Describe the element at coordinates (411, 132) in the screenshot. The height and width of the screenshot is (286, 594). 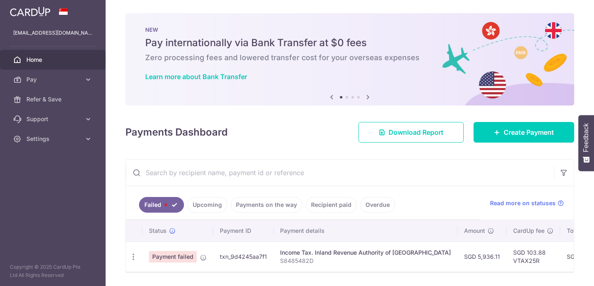
I see `a: Download Report` at that location.